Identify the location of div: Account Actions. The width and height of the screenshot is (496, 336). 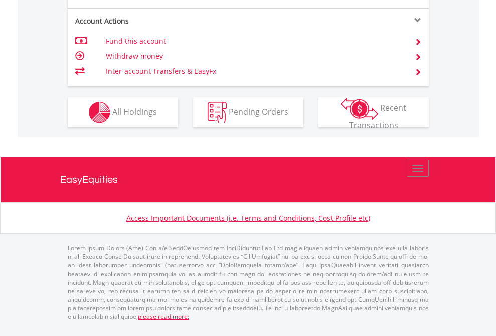
(158, 21).